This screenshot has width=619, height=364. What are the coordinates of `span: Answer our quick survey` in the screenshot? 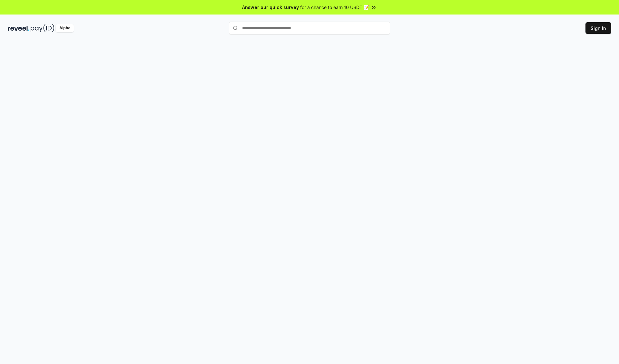 It's located at (270, 7).